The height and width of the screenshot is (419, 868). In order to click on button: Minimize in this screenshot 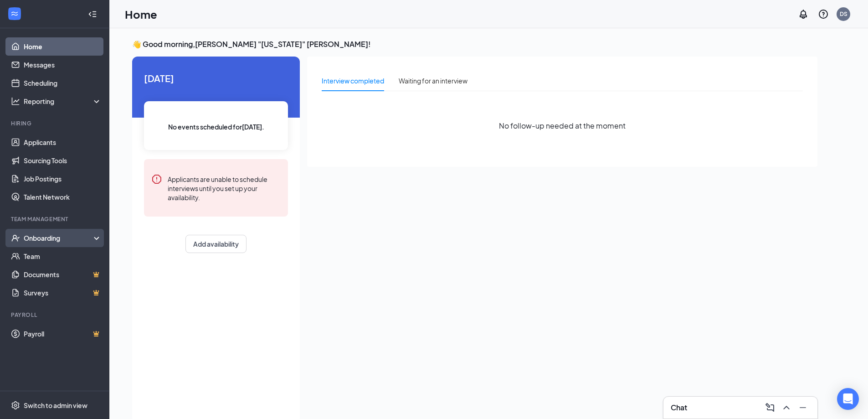, I will do `click(803, 408)`.